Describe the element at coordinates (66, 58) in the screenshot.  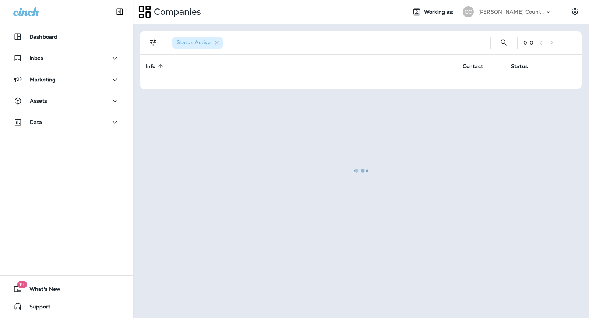
I see `button: Inbox` at that location.